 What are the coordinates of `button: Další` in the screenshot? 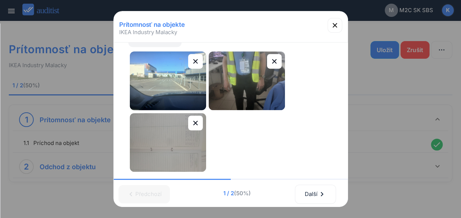 It's located at (315, 194).